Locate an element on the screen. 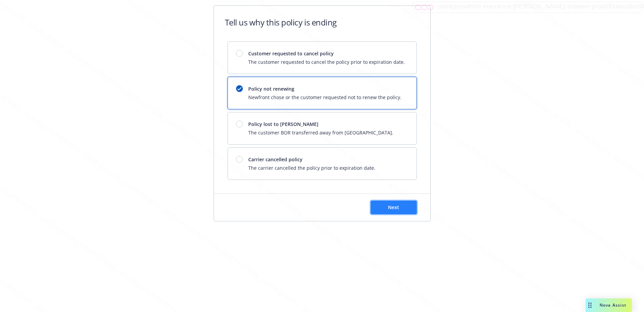 The image size is (644, 312). button: Next is located at coordinates (394, 207).